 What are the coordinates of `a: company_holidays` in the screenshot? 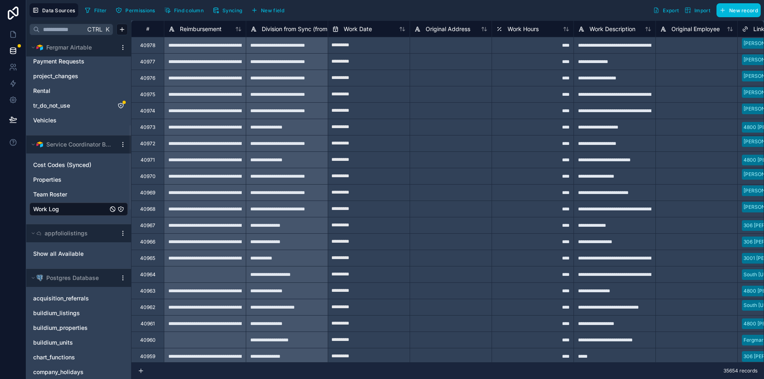 It's located at (70, 372).